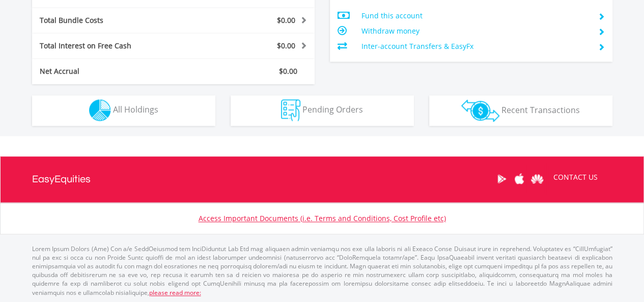 The height and width of the screenshot is (302, 644). I want to click on p: Lorem Ipsum Dolors (Ame) Con a/e SeddOeiusmod tem InciDiduntut Lab Etd mag aliquaen admin veniamq..., so click(322, 270).